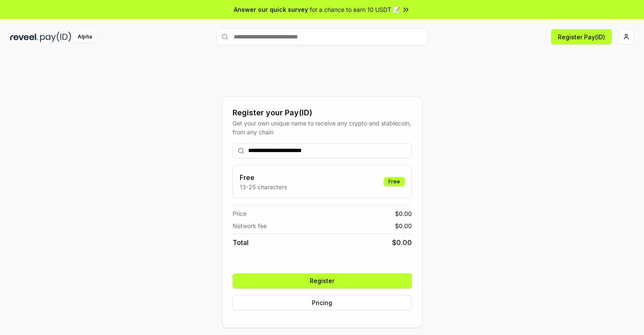 The image size is (644, 335). Describe the element at coordinates (239, 213) in the screenshot. I see `span: Price` at that location.